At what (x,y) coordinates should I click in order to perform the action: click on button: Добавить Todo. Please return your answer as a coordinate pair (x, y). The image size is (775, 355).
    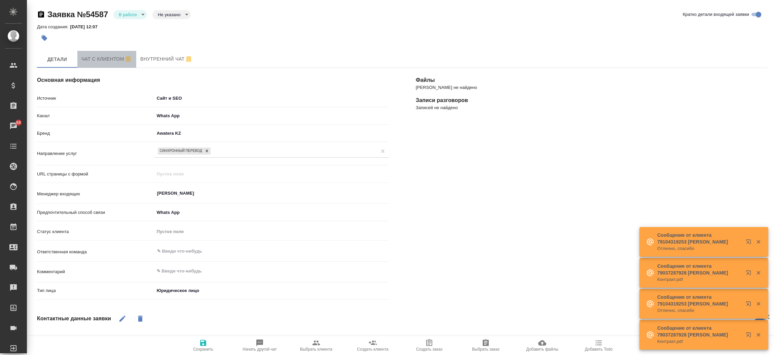
    Looking at the image, I should click on (599, 345).